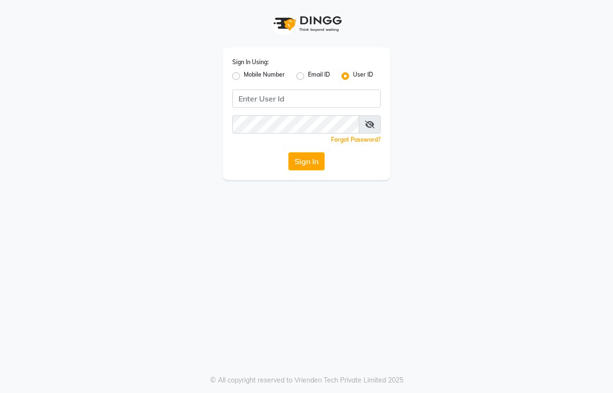 This screenshot has height=393, width=613. I want to click on label: Email ID, so click(319, 76).